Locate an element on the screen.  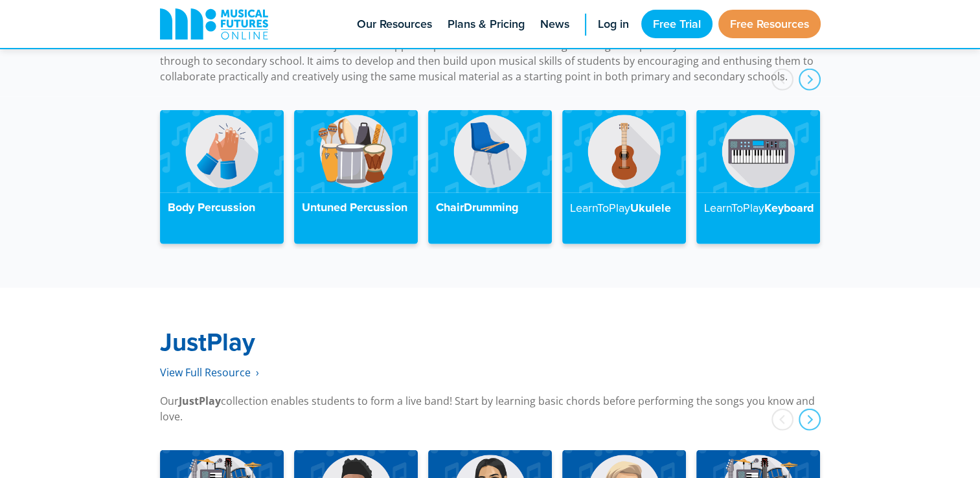
a: Untuned Percussion is located at coordinates (356, 177).